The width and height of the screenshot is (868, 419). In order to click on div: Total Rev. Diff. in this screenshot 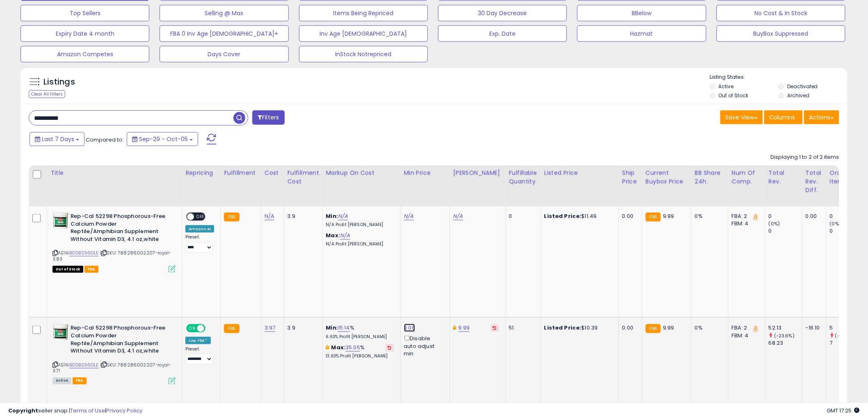, I will do `click(814, 181)`.